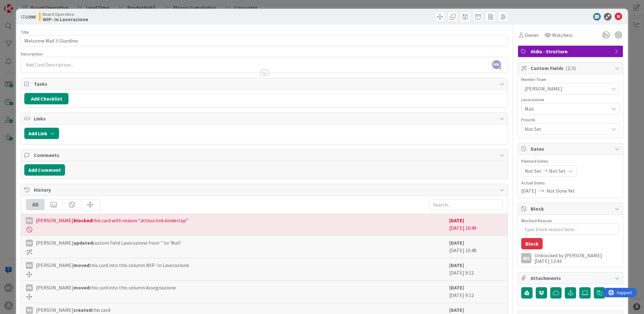 The image size is (644, 314). Describe the element at coordinates (570, 79) in the screenshot. I see `div: Membri Team` at that location.